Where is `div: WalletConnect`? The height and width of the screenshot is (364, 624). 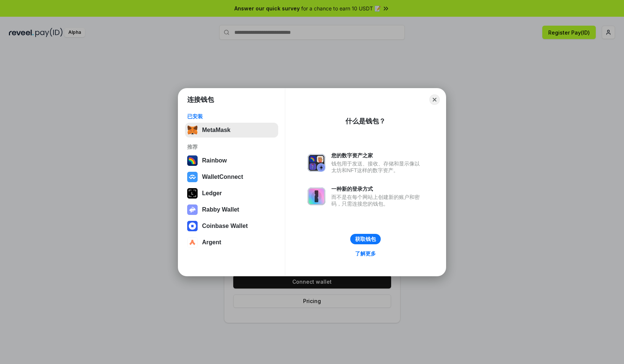
div: WalletConnect is located at coordinates (223, 177).